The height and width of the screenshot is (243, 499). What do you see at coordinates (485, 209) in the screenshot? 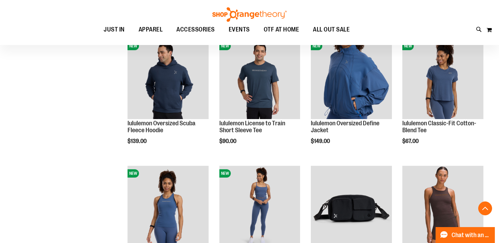
I see `button: Back To Top` at bounding box center [485, 209].